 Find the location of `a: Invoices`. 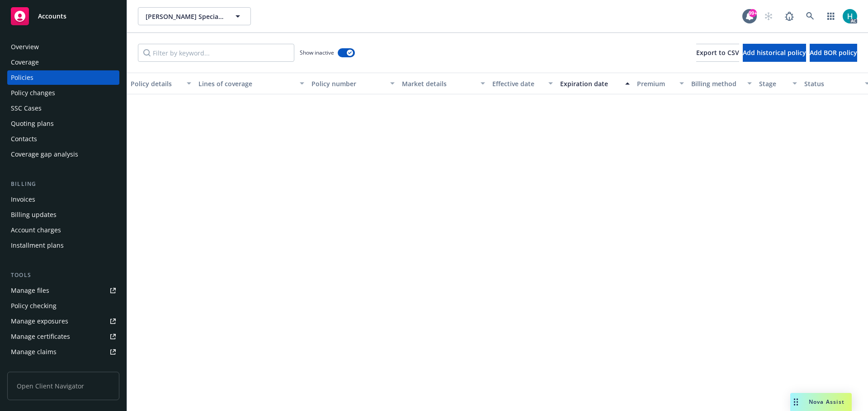

a: Invoices is located at coordinates (63, 200).